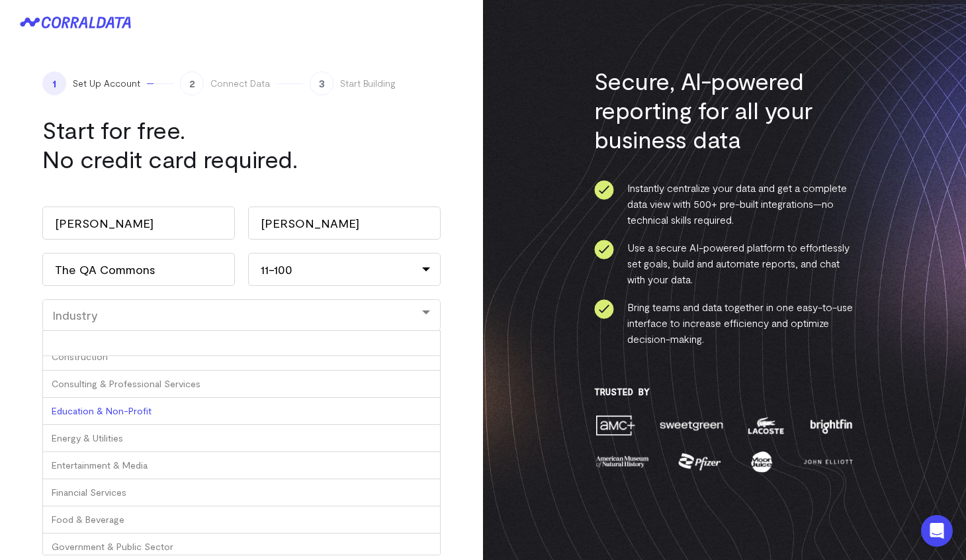 This screenshot has height=560, width=966. I want to click on span: 1, so click(54, 84).